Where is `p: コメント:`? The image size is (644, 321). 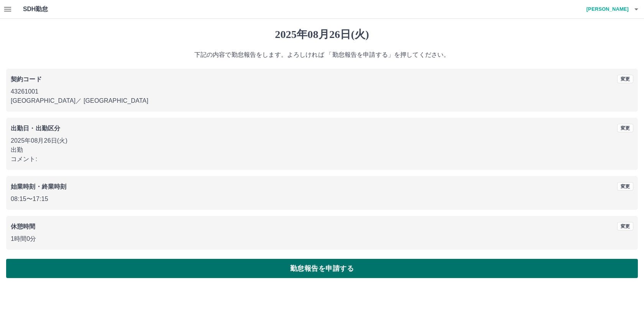
p: コメント: is located at coordinates (322, 159).